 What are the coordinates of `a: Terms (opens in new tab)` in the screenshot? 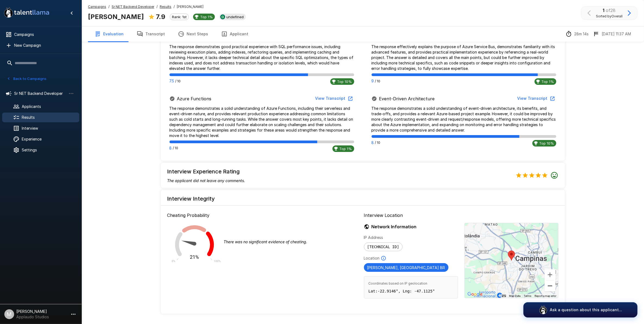 It's located at (528, 295).